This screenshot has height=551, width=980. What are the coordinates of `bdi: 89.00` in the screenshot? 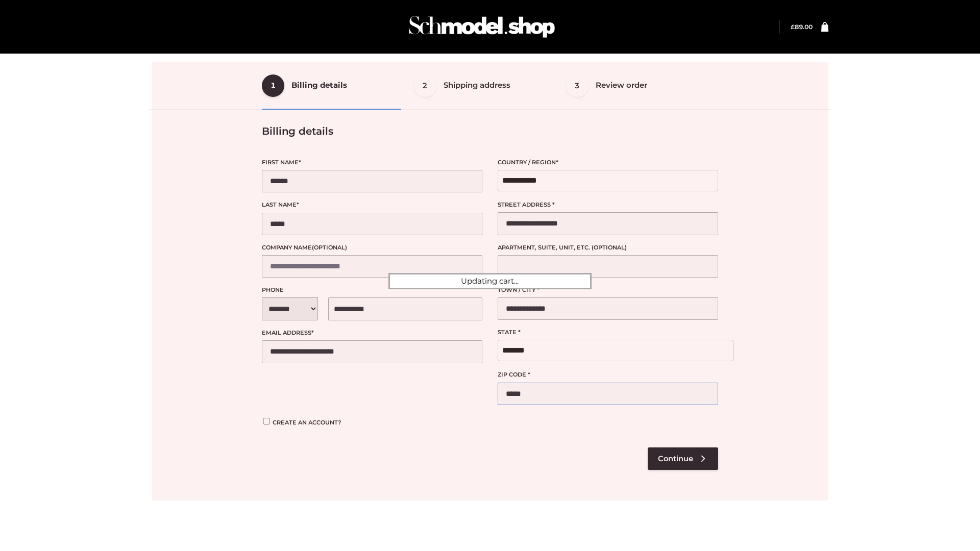 It's located at (802, 26).